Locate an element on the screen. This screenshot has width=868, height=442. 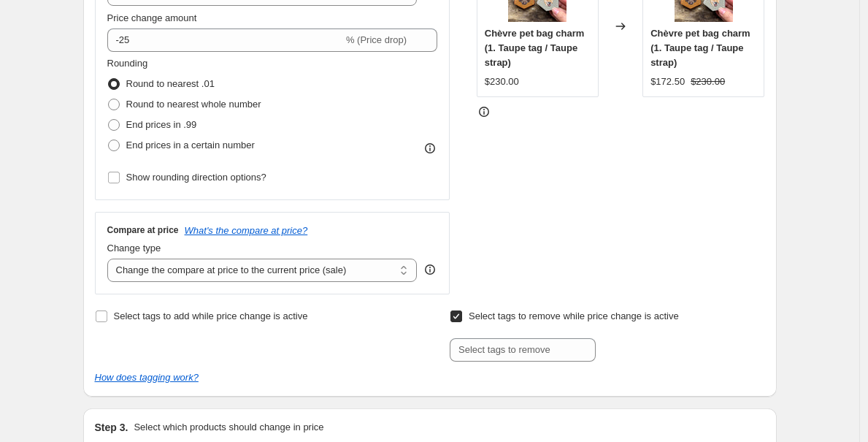
div: $172.50 is located at coordinates (667, 81).